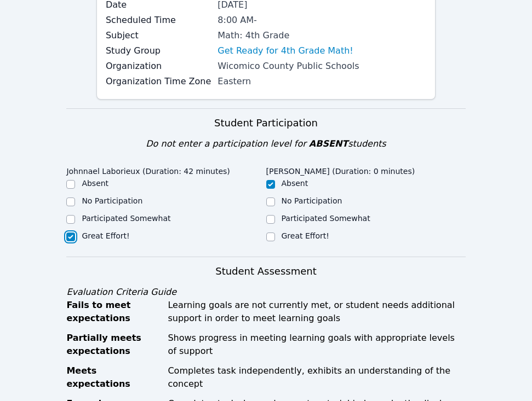 This screenshot has height=401, width=532. I want to click on h3: Student Participation, so click(266, 123).